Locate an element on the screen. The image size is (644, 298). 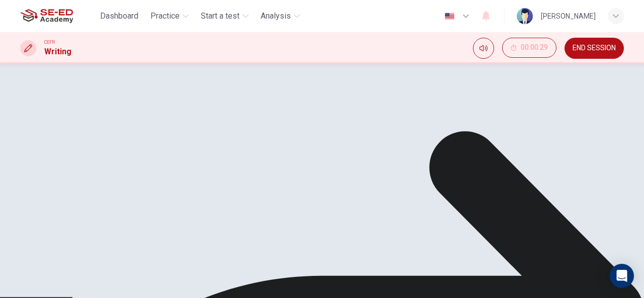
div: Open Intercom Messenger is located at coordinates (622, 276).